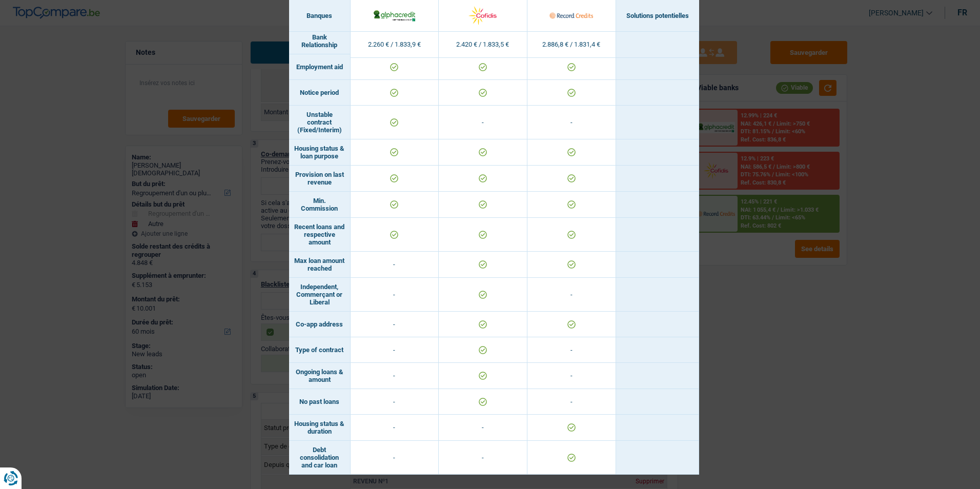 This screenshot has height=489, width=980. What do you see at coordinates (320, 41) in the screenshot?
I see `td: Bank Relationship` at bounding box center [320, 41].